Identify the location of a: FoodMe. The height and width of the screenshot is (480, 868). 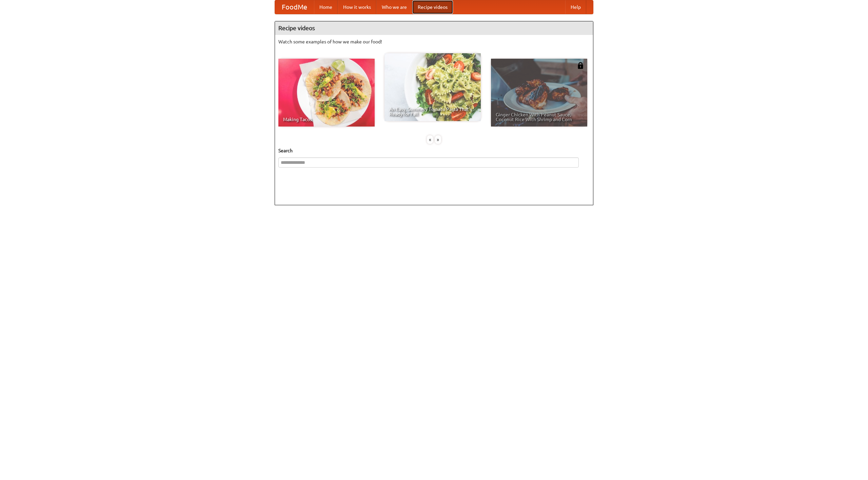
(295, 7).